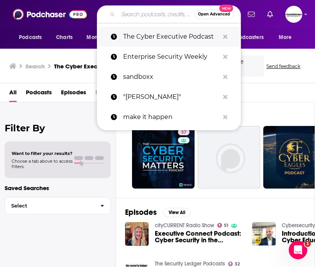 The width and height of the screenshot is (315, 267). Describe the element at coordinates (226, 8) in the screenshot. I see `span: New` at that location.